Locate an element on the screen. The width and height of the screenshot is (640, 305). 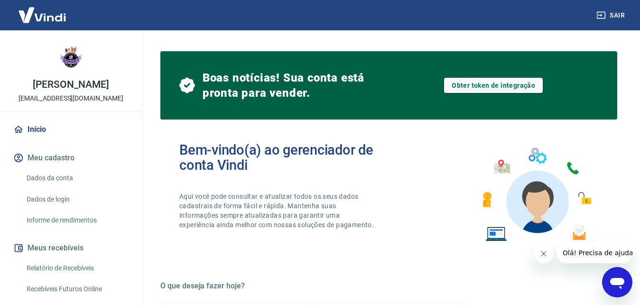
a: Informe de rendimentos is located at coordinates (76, 220).